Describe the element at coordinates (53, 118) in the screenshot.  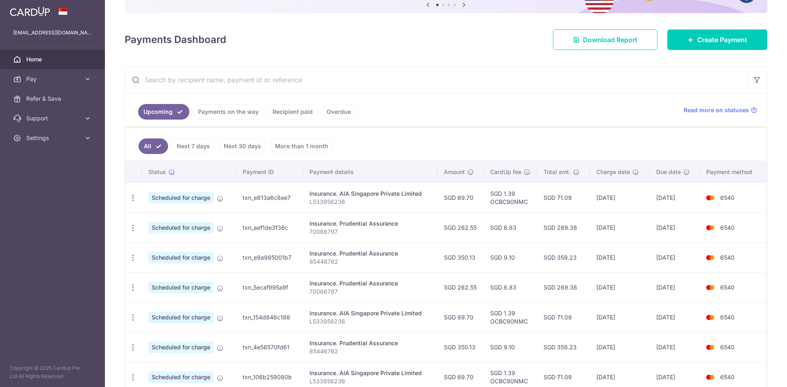
I see `span: Support` at that location.